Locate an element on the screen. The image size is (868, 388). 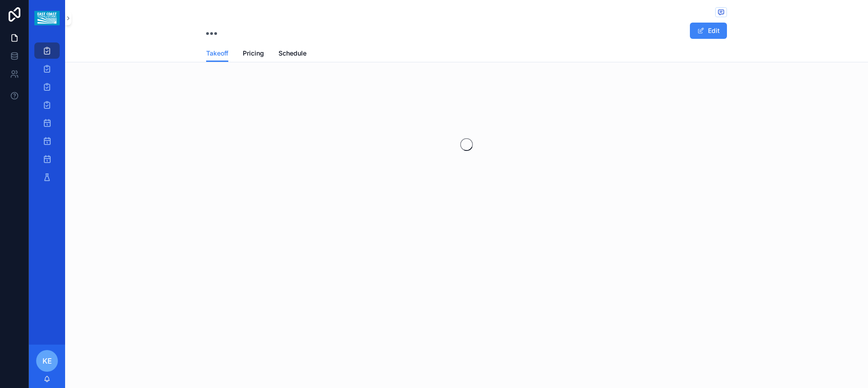
span: KE is located at coordinates (47, 361).